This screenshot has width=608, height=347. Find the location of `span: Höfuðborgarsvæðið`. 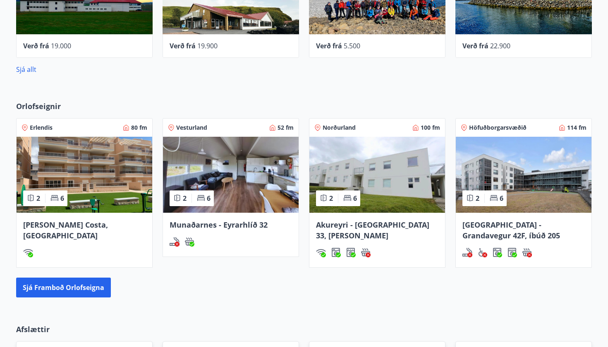

span: Höfuðborgarsvæðið is located at coordinates (497, 128).